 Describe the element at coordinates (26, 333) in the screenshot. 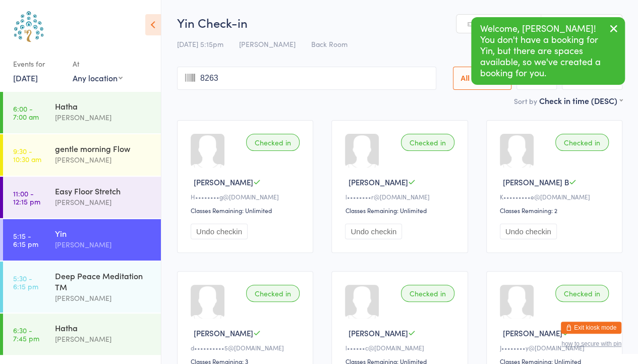

I see `time: 6:30 - 7:45 pm` at that location.